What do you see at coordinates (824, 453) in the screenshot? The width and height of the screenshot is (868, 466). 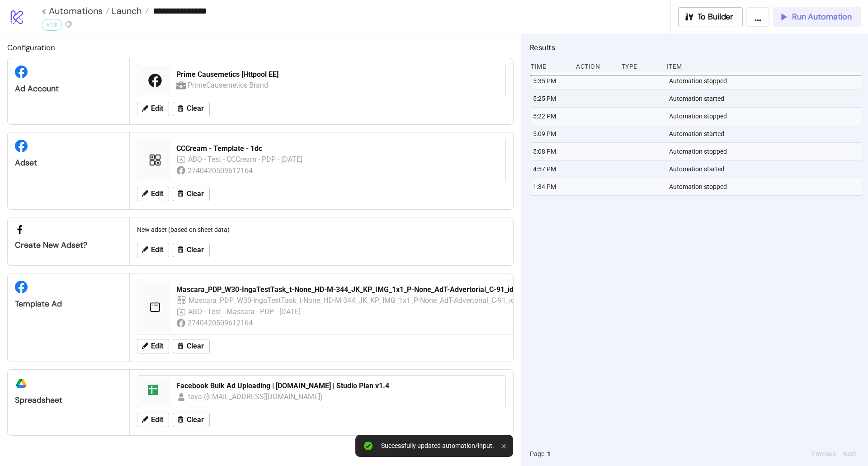 I see `button: Previous` at bounding box center [824, 453].